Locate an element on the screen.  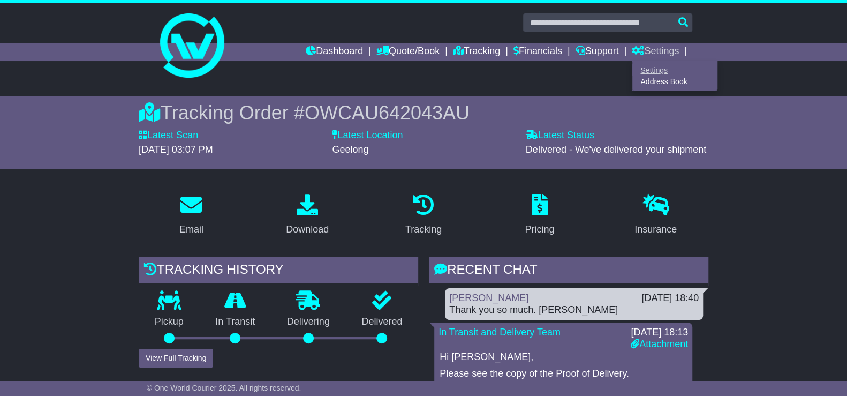
div: Tracking is located at coordinates (424, 229).